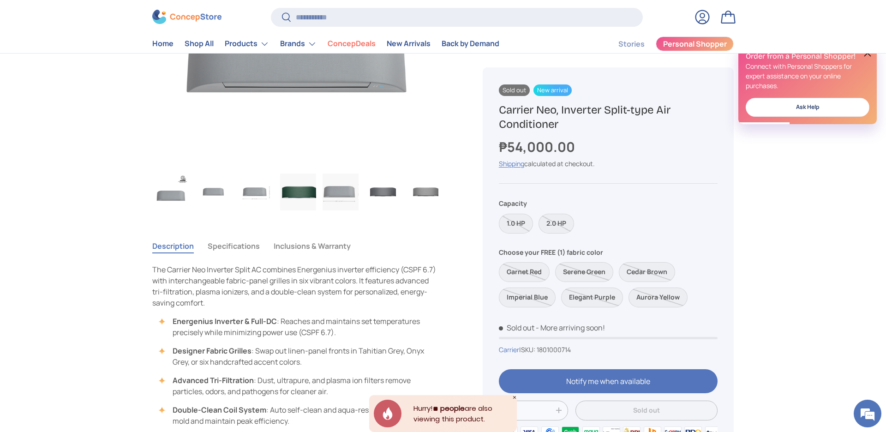  I want to click on img: Carrier Neo, Inverter Split-type Air Conditioner, so click(171, 192).